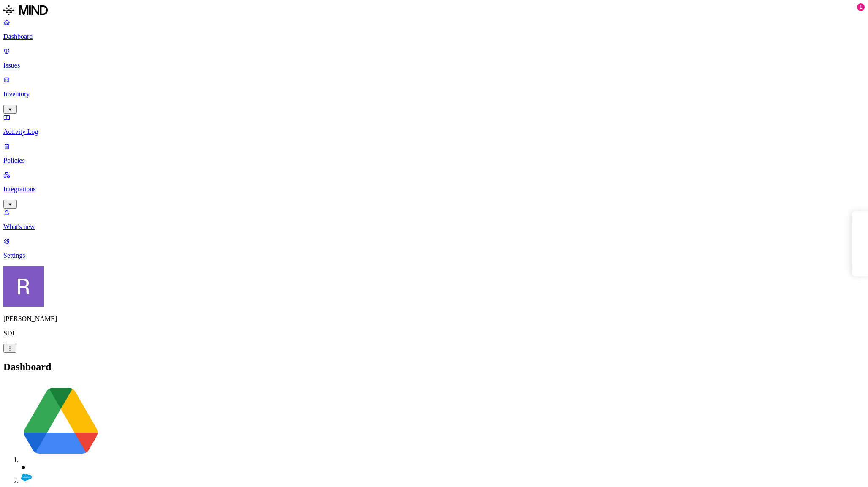  I want to click on p: Settings, so click(434, 255).